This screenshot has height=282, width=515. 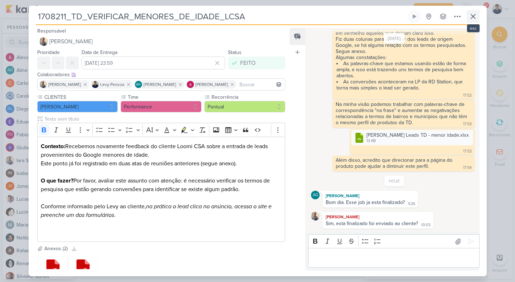 What do you see at coordinates (426, 225) in the screenshot?
I see `div: 10:03` at bounding box center [426, 225].